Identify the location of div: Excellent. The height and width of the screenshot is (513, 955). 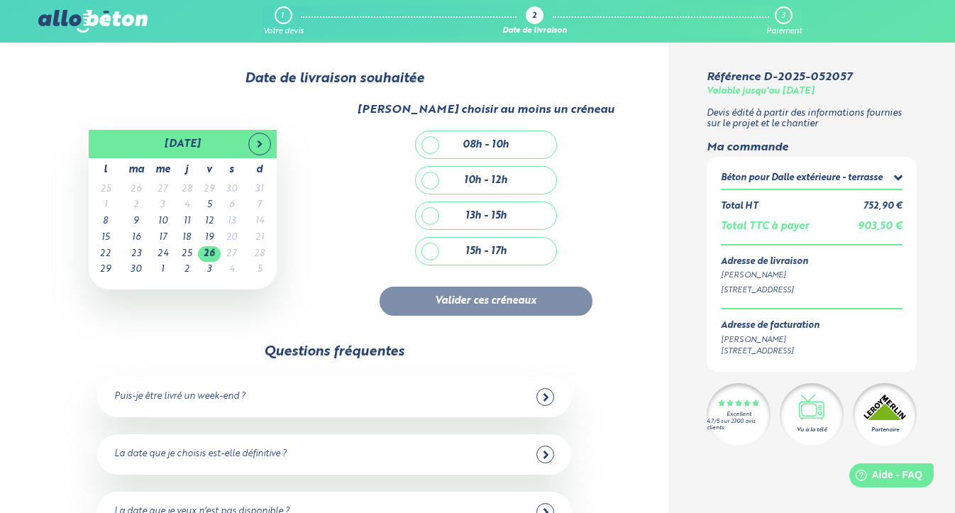
(739, 414).